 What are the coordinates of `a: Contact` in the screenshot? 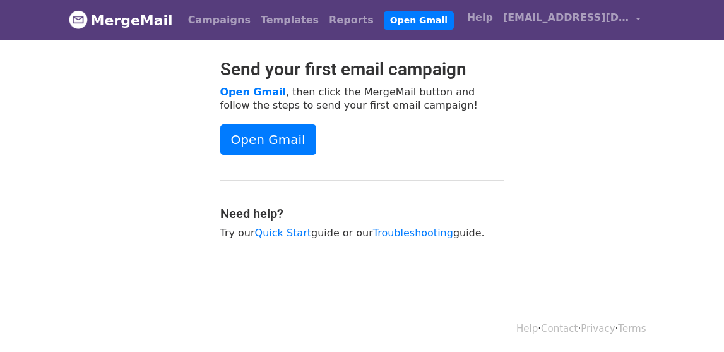 It's located at (559, 328).